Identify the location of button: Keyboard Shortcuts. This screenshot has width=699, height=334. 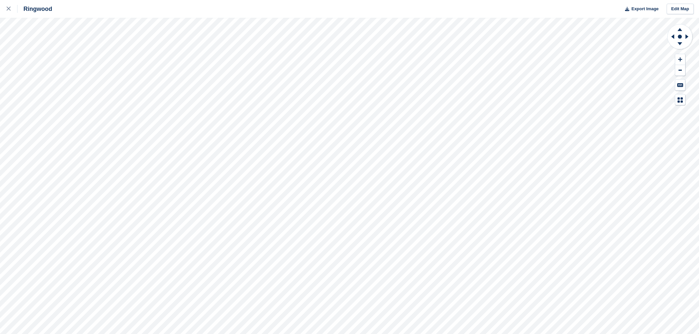
(680, 85).